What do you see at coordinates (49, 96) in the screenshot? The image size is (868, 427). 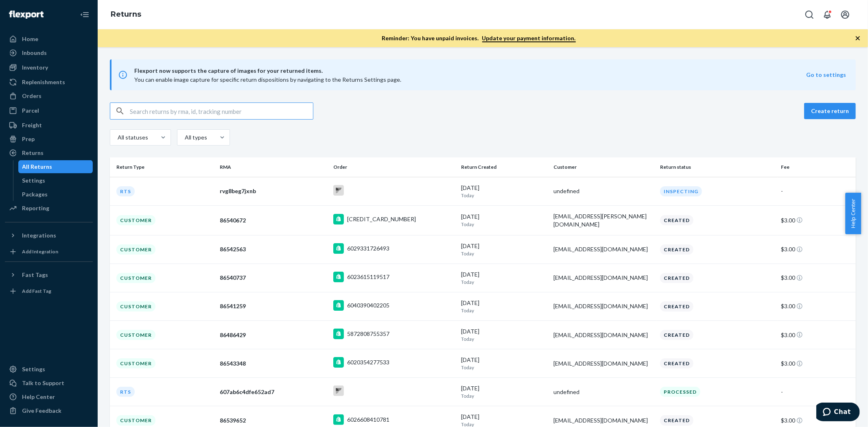 I see `a: Orders` at bounding box center [49, 96].